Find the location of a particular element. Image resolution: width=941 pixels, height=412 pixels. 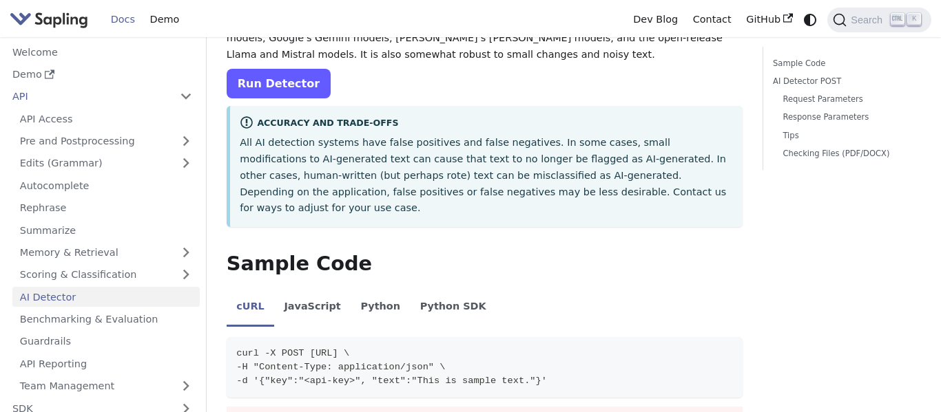

a: Benchmarking & Evaluation is located at coordinates (106, 320).